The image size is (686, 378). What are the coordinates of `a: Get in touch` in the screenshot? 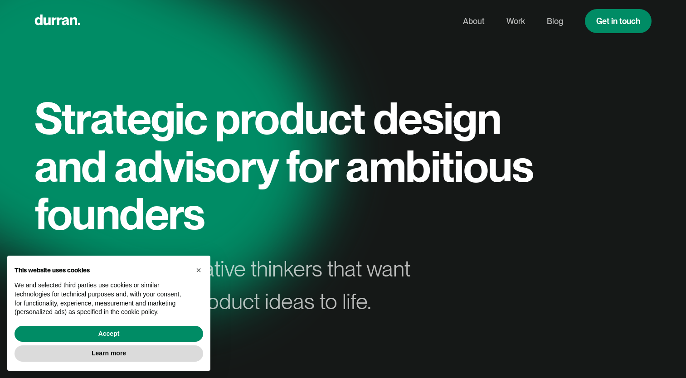 It's located at (618, 21).